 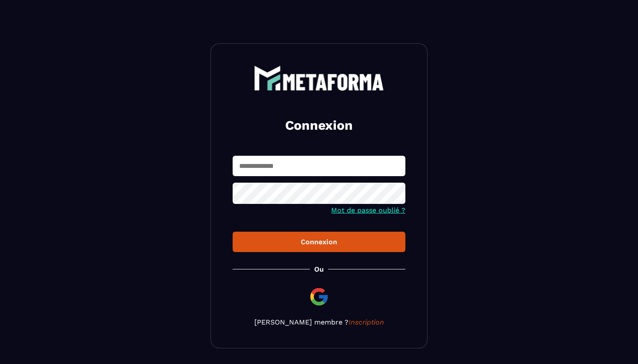 I want to click on button: Connexion, so click(x=319, y=242).